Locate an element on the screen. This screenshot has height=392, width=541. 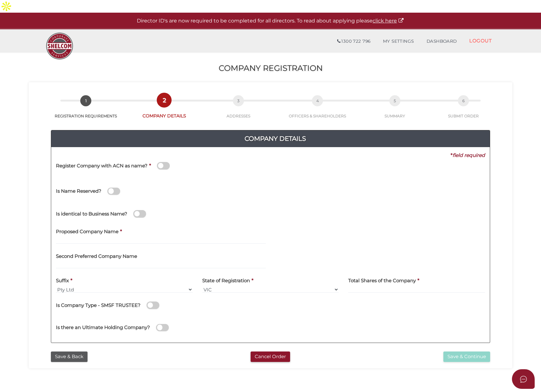
a: DASHBOARD is located at coordinates (442, 42).